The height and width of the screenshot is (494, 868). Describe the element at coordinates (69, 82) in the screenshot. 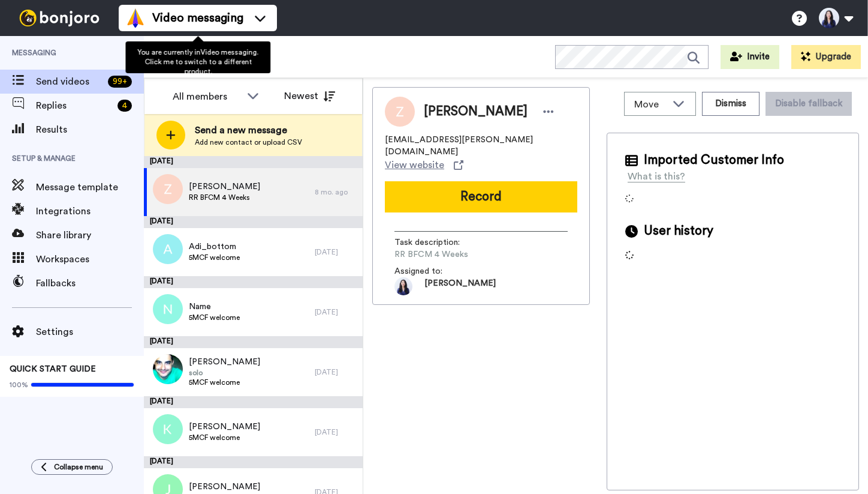

I see `span: Send videos` at that location.